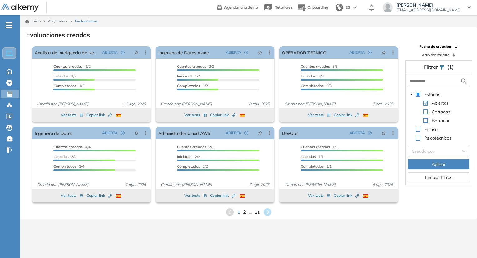 The image size is (477, 258). Describe the element at coordinates (438, 138) in the screenshot. I see `span: Psicotécnicos` at that location.